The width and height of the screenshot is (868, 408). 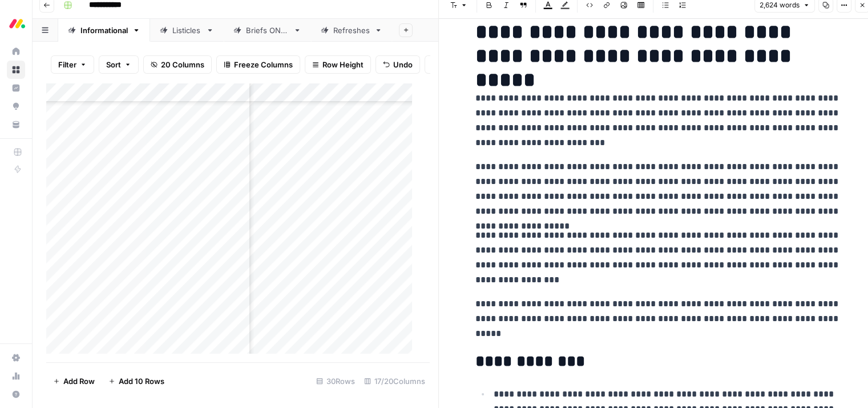 What do you see at coordinates (17, 23) in the screenshot?
I see `img: Monday.com Logo` at bounding box center [17, 23].